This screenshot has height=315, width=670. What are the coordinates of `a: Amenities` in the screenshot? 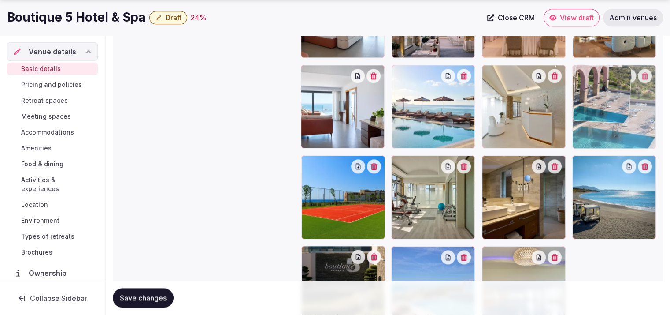 It's located at (52, 148).